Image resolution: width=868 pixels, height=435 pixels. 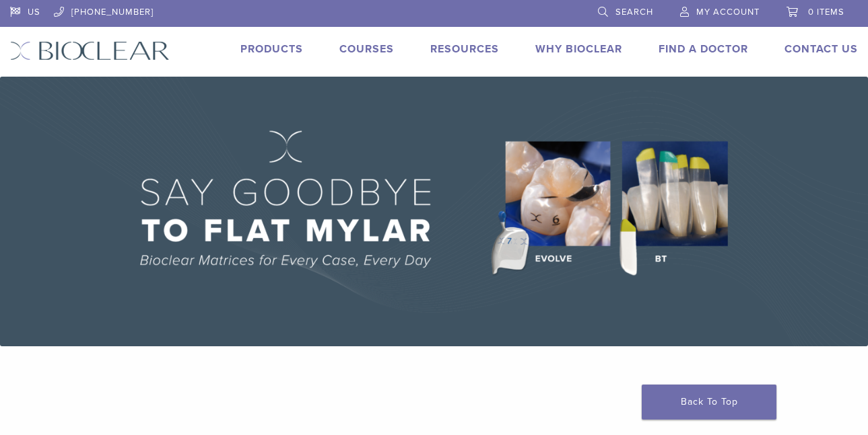 What do you see at coordinates (464, 49) in the screenshot?
I see `a: Resources` at bounding box center [464, 49].